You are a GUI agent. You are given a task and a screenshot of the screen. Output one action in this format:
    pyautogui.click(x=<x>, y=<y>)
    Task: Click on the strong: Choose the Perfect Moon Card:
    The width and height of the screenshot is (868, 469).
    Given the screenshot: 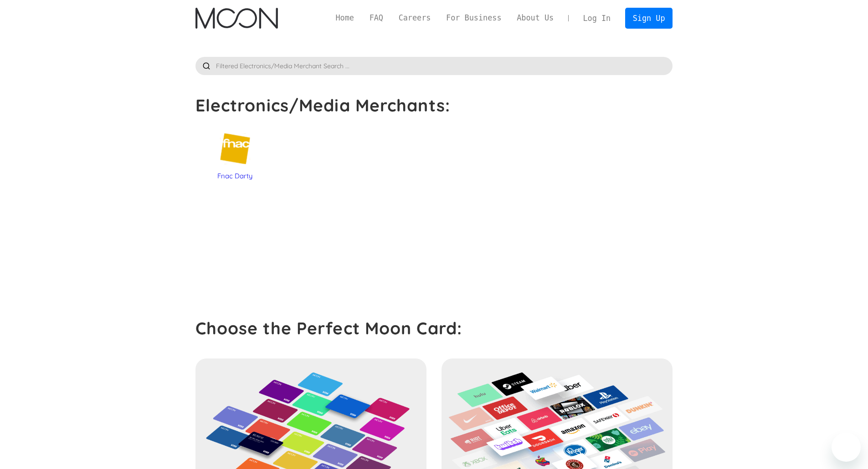 What is the action you would take?
    pyautogui.click(x=328, y=328)
    